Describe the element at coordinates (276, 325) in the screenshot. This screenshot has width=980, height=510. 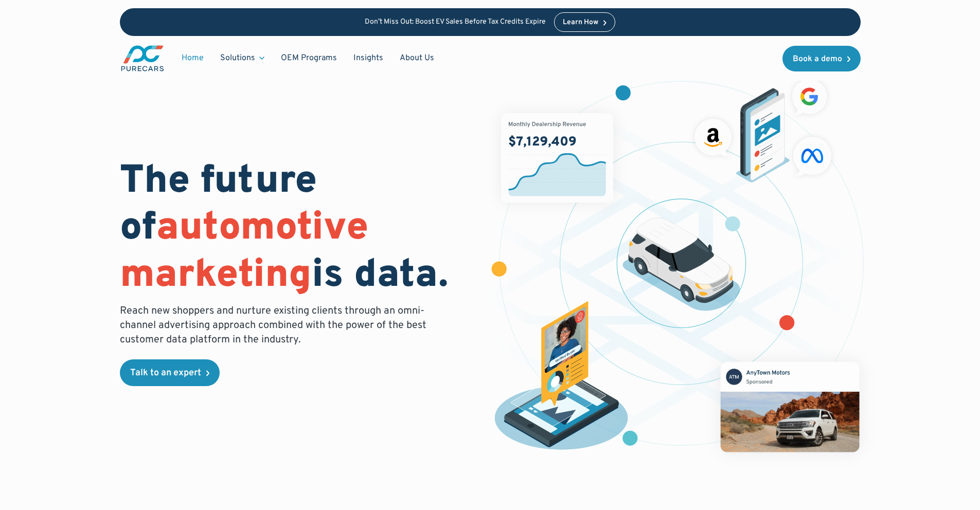
I see `p: Reach new shoppers and nurture existing clients through an omni-channel advertising approach comb...` at that location.